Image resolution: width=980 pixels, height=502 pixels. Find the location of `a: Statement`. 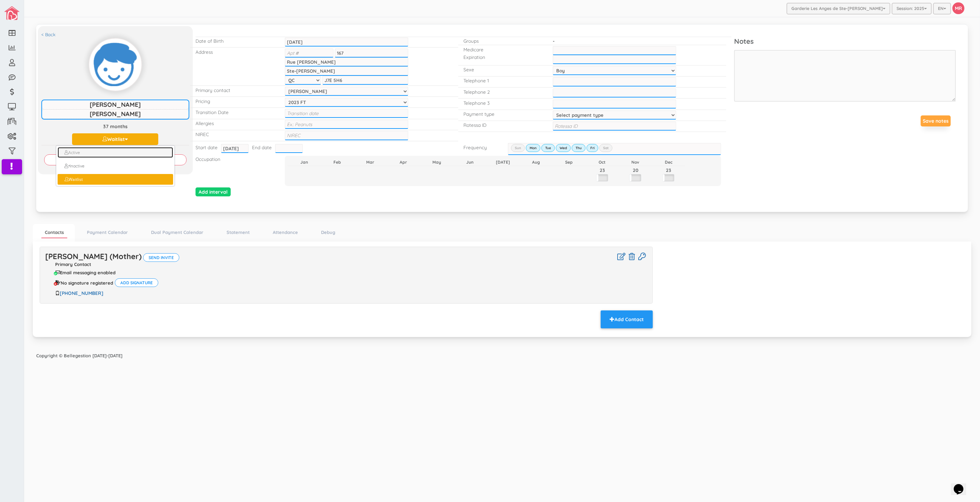

a: Statement is located at coordinates (238, 232).